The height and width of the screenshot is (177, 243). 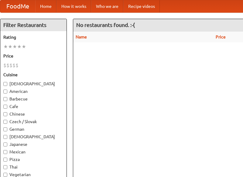 What do you see at coordinates (74, 6) in the screenshot?
I see `a: How it works` at bounding box center [74, 6].